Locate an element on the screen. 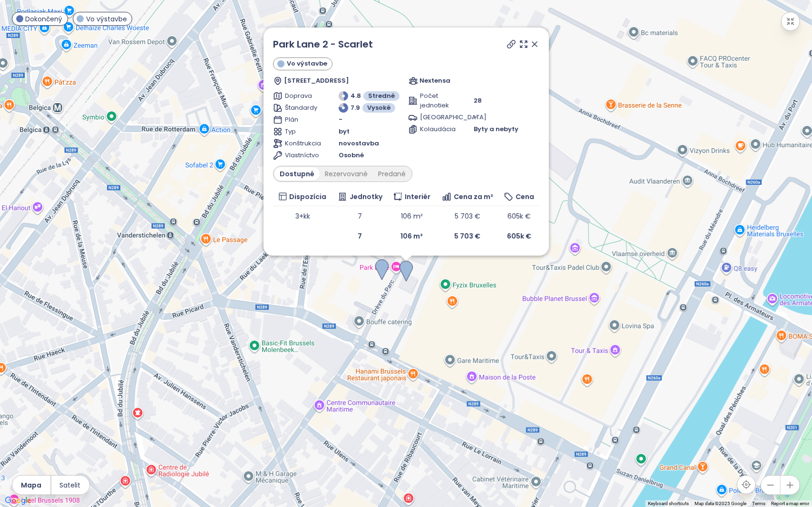 The image size is (812, 507). b: 5 703 € is located at coordinates (467, 236).